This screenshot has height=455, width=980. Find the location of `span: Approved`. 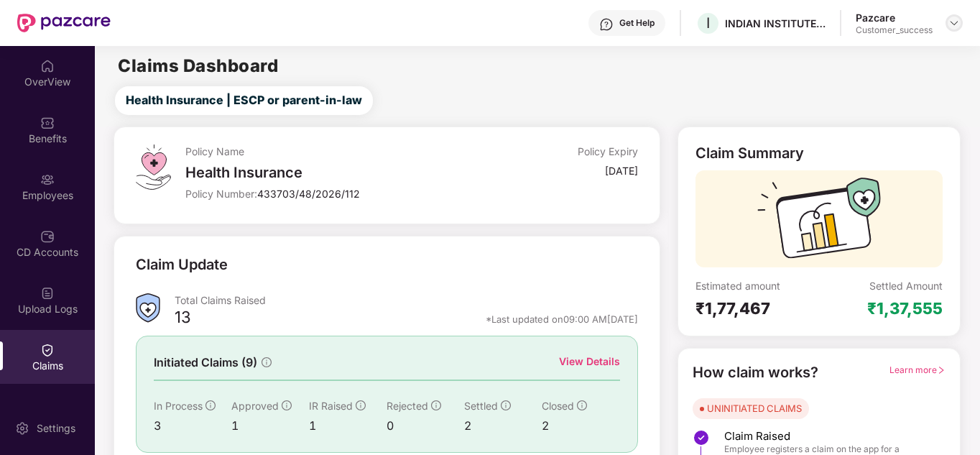

span: Approved is located at coordinates (255, 405).